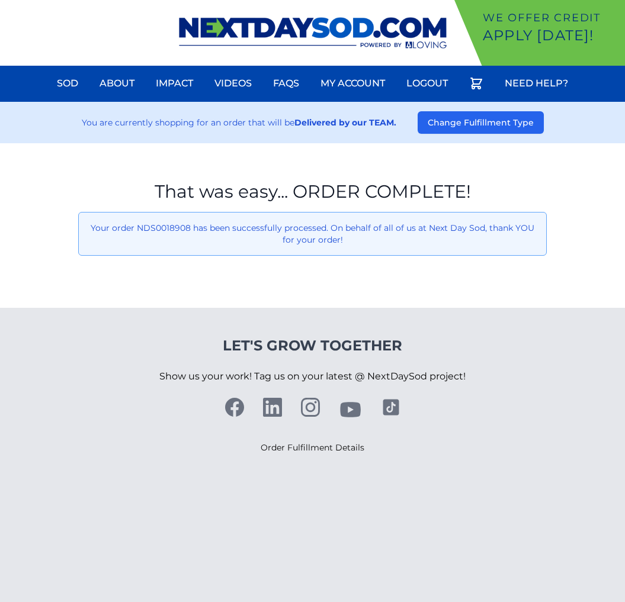 Image resolution: width=625 pixels, height=602 pixels. Describe the element at coordinates (312, 346) in the screenshot. I see `h4: Let's Grow Together` at that location.